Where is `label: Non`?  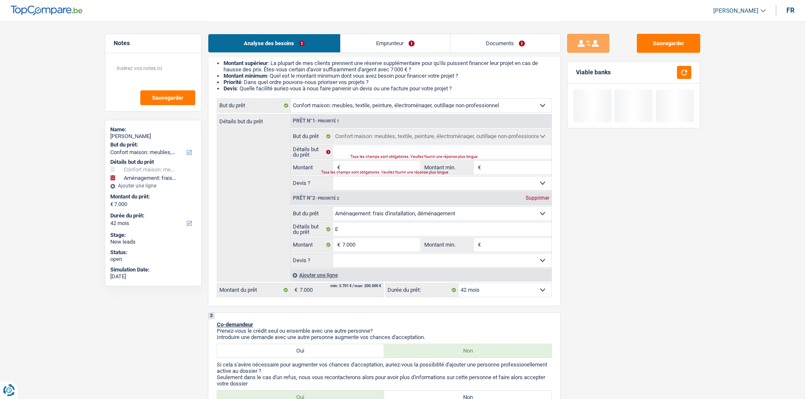 label: Non is located at coordinates (468, 351).